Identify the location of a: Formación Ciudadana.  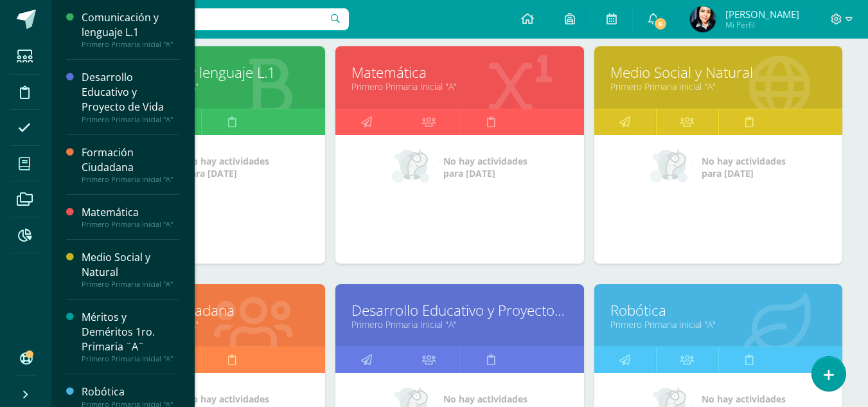
(201, 310).